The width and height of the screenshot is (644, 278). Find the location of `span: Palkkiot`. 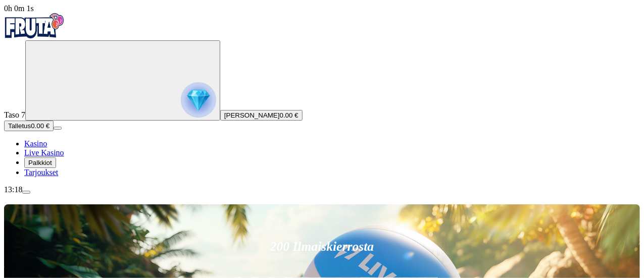

span: Palkkiot is located at coordinates (40, 163).